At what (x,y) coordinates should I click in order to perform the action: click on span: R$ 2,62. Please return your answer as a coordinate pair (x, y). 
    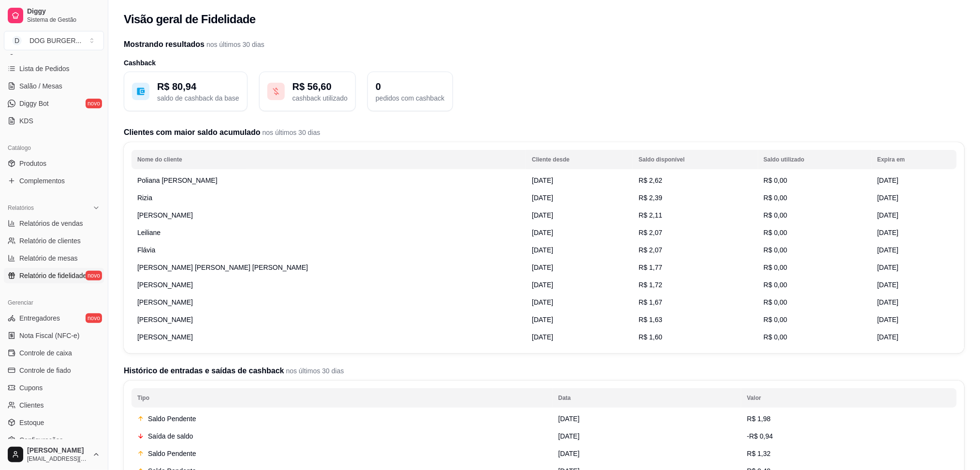
    Looking at the image, I should click on (650, 180).